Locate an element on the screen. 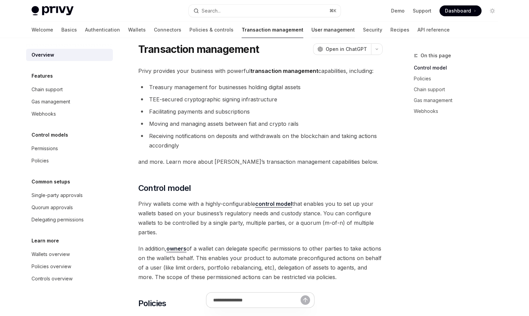  img: light logo is located at coordinates (52, 11).